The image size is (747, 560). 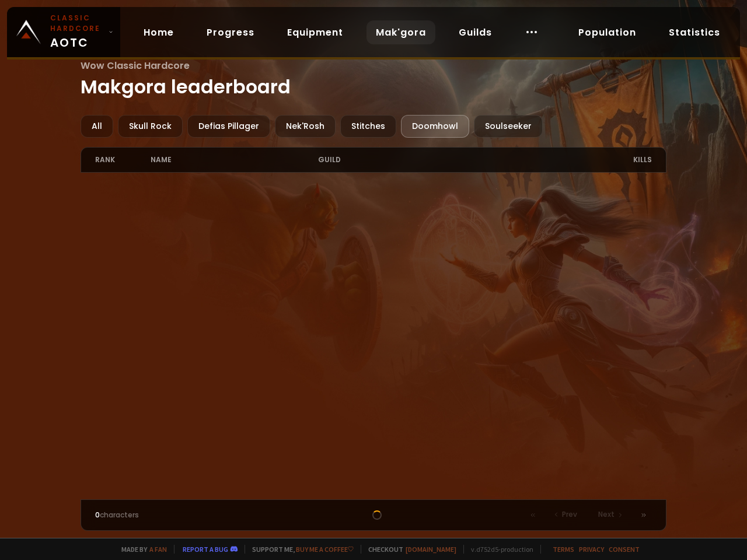 What do you see at coordinates (606, 514) in the screenshot?
I see `span: Next` at bounding box center [606, 514].